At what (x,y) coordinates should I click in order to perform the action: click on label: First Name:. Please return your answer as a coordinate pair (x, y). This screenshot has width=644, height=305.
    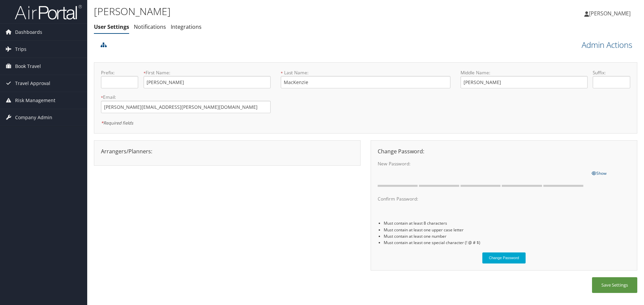
    Looking at the image, I should click on (207, 72).